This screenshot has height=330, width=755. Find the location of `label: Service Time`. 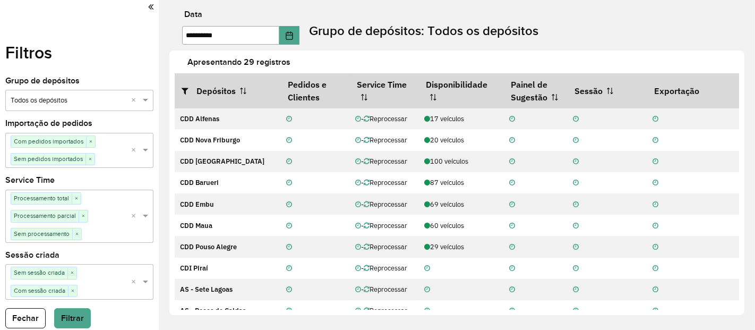

label: Service Time is located at coordinates (30, 180).